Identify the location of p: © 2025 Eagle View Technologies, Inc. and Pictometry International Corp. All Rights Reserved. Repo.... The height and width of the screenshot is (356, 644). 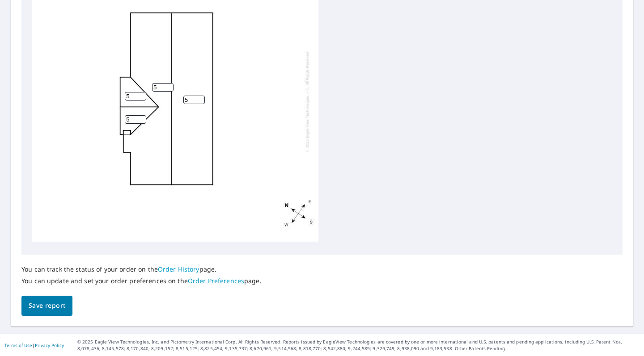
(358, 346).